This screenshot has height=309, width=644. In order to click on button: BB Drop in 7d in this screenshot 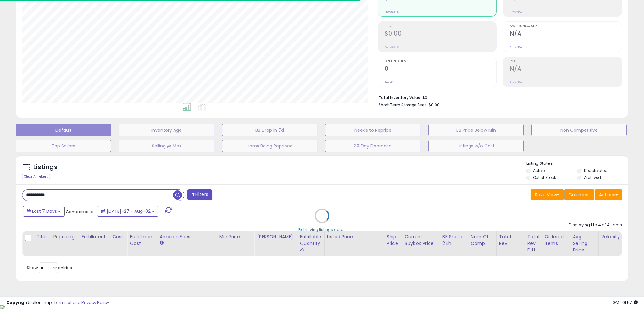, I will do `click(270, 130)`.